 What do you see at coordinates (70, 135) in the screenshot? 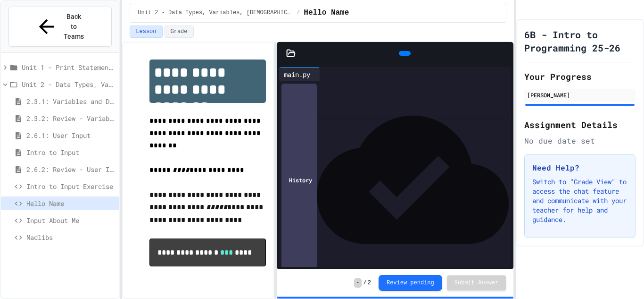
I see `span: 2.6.1: User Input` at bounding box center [70, 135].